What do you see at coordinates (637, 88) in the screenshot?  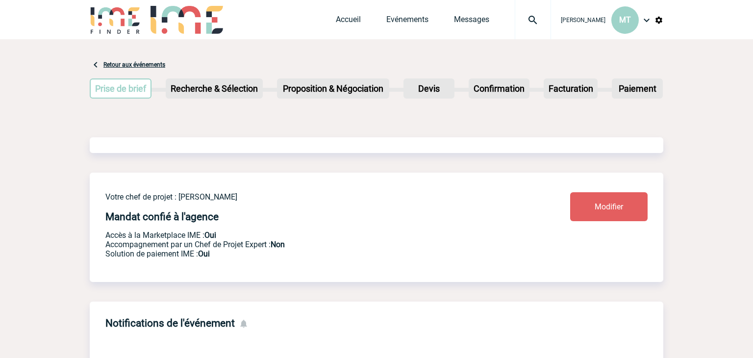 I see `p: Paiement` at bounding box center [637, 88].